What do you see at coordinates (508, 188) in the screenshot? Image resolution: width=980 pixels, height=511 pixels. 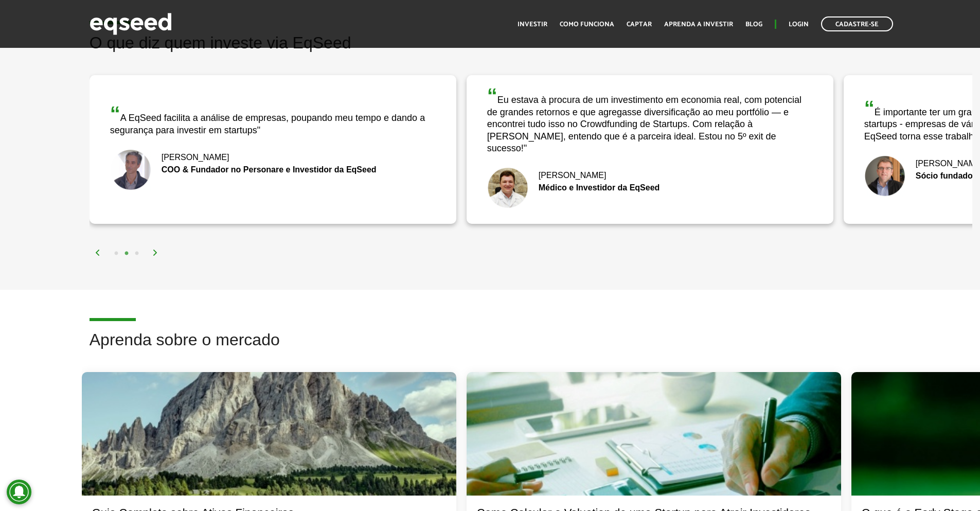 I see `img: Fernando De Marco` at bounding box center [508, 188].